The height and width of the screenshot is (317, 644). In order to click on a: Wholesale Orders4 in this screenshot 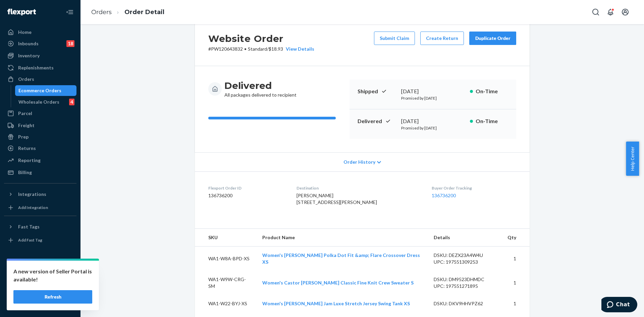, I will do `click(46, 102)`.